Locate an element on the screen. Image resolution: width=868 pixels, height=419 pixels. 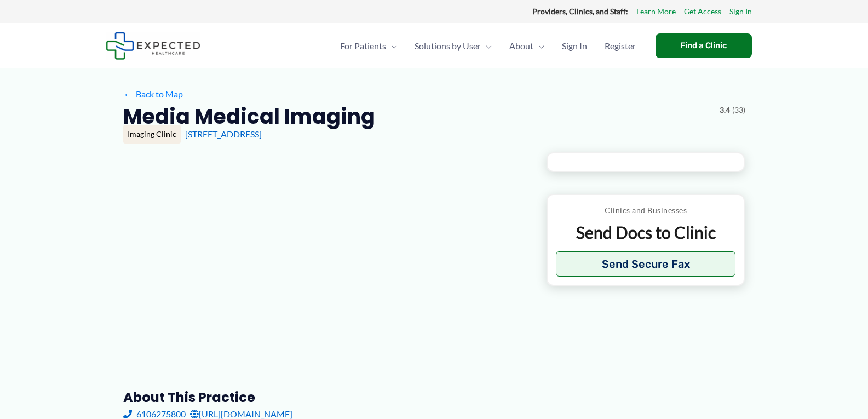
p: Clinics and Businesses is located at coordinates (646, 210).